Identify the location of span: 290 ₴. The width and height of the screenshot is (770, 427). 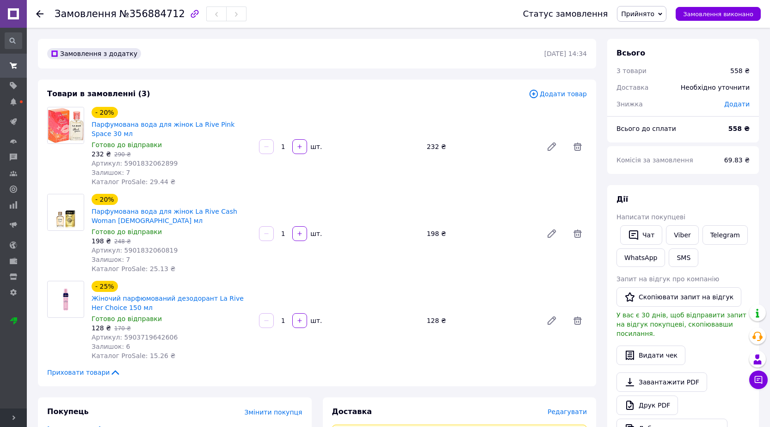
(123, 154).